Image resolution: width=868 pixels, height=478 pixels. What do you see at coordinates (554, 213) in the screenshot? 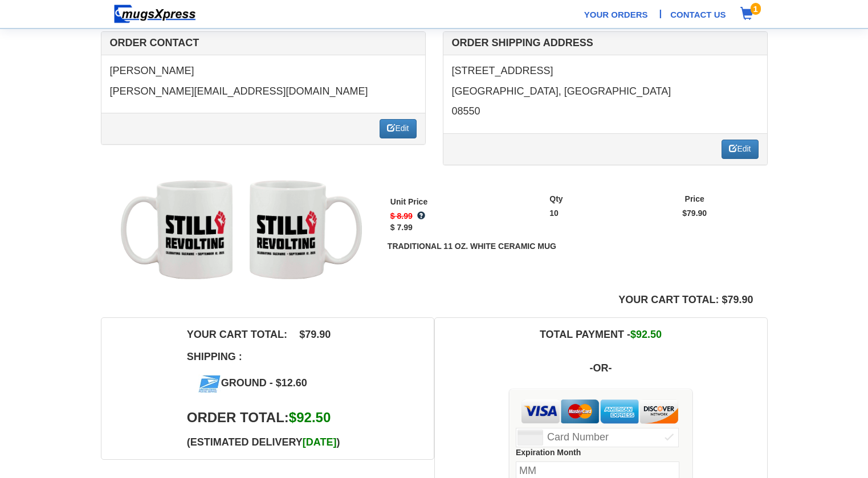
I see `b: 10` at bounding box center [554, 213].